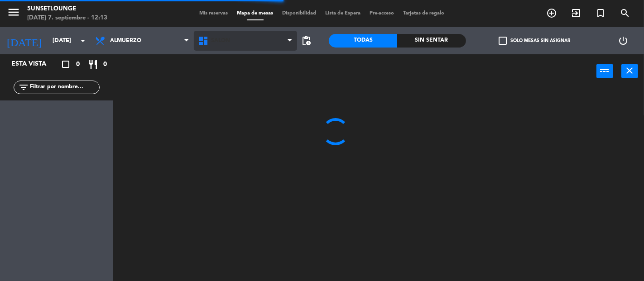 The width and height of the screenshot is (644, 281). Describe the element at coordinates (93, 64) in the screenshot. I see `i: restaurant` at that location.